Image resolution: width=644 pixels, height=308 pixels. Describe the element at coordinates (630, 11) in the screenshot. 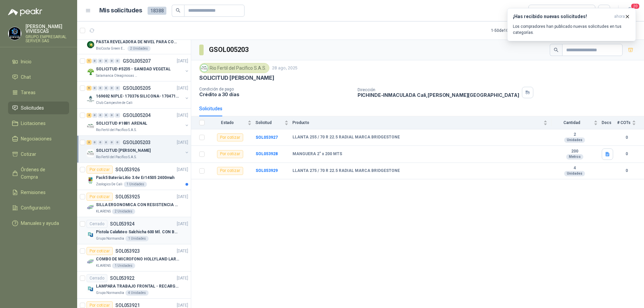

I see `button: 20` at that location.